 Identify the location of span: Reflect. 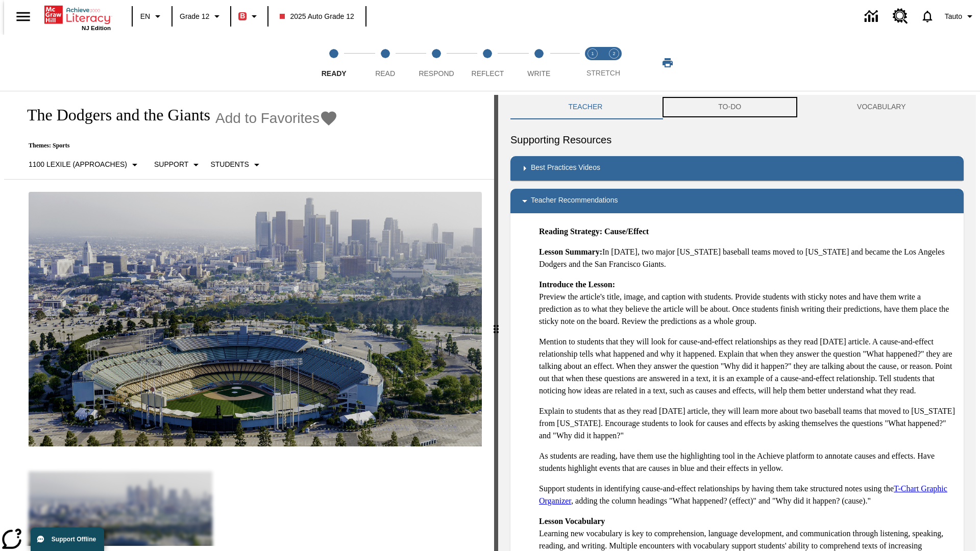
(488, 73).